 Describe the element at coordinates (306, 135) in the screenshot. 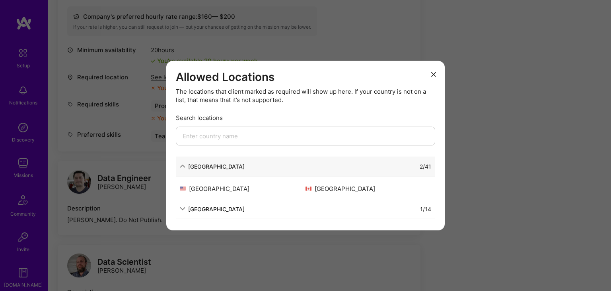

I see `input: Enter country name` at that location.